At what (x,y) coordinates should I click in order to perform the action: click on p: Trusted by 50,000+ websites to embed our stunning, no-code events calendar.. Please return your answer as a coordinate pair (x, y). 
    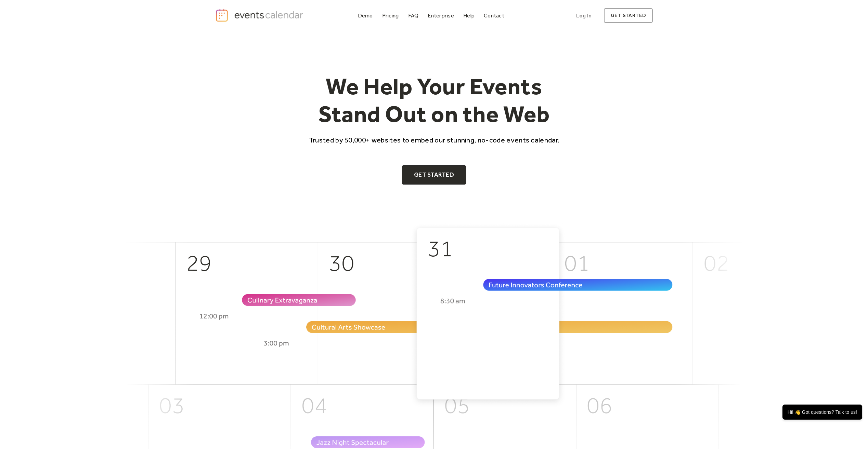
    Looking at the image, I should click on (434, 140).